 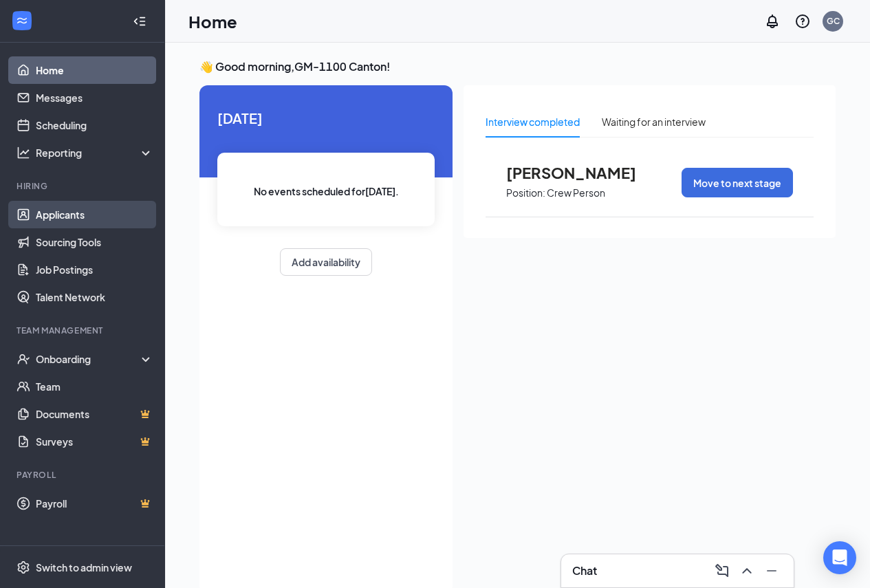 I want to click on div: Hiring, so click(x=83, y=186).